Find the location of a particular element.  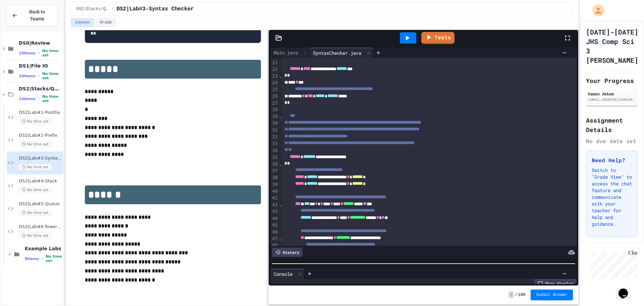

span: Example Labs is located at coordinates (43, 249).